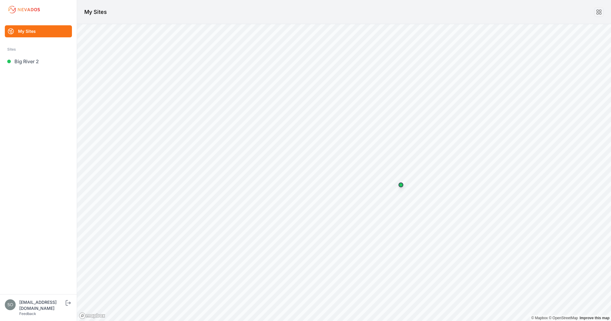  Describe the element at coordinates (563, 318) in the screenshot. I see `a: OpenStreetMap` at that location.